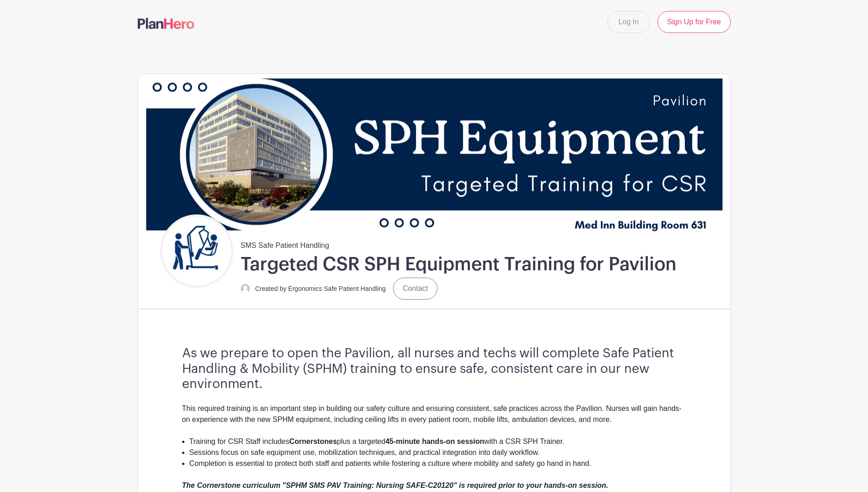 This screenshot has height=492, width=868. What do you see at coordinates (245, 289) in the screenshot?
I see `img: default-ce2991bfa6775e67f084385cd625a349d9dcbb7a52a09fb2fda1e96e2d18dcdb.png` at bounding box center [245, 289].